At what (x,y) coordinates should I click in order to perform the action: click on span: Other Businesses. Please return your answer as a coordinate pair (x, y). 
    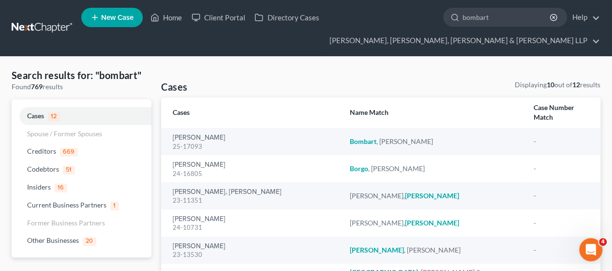
    Looking at the image, I should click on (53, 240).